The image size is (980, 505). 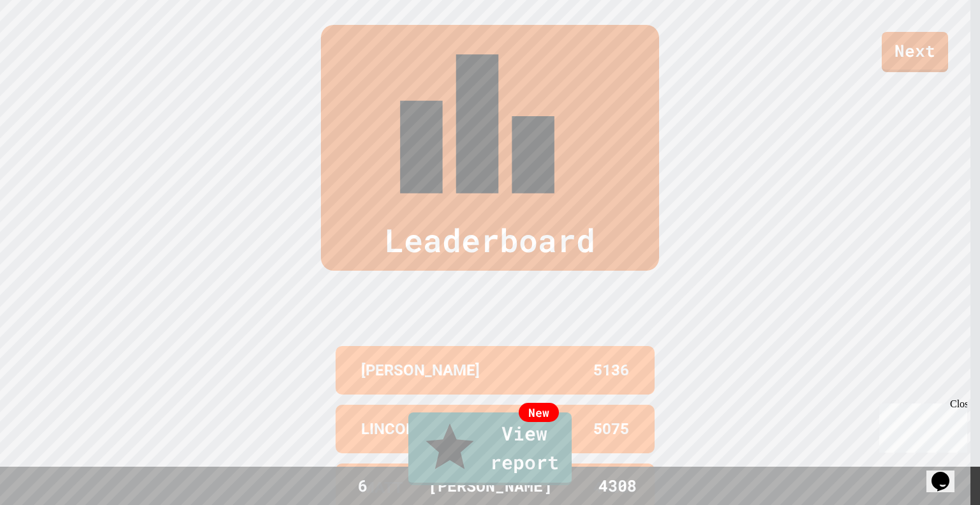 I want to click on a: Next, so click(x=915, y=51).